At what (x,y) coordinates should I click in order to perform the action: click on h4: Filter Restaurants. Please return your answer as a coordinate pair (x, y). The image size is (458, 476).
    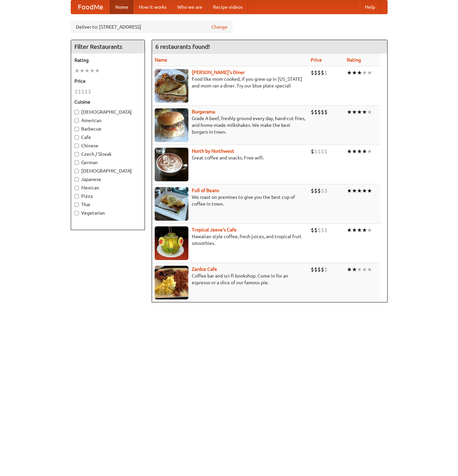
    Looking at the image, I should click on (108, 47).